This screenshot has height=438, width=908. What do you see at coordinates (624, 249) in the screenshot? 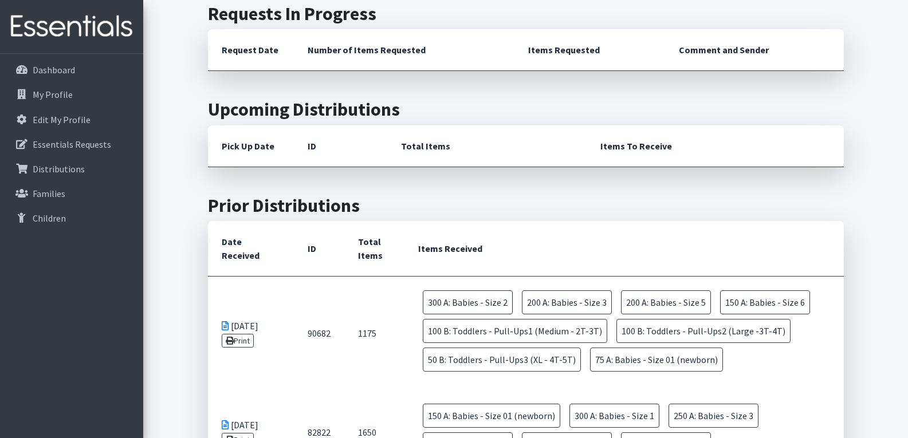
I see `th: Items Received` at bounding box center [624, 249].